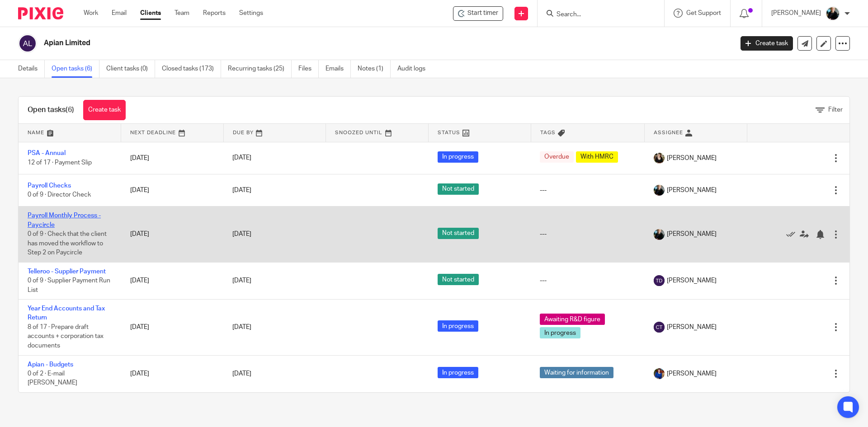 The width and height of the screenshot is (868, 427). Describe the element at coordinates (66, 336) in the screenshot. I see `span: 8 of 17 · Prepare draft accounts + corporation tax documents` at that location.